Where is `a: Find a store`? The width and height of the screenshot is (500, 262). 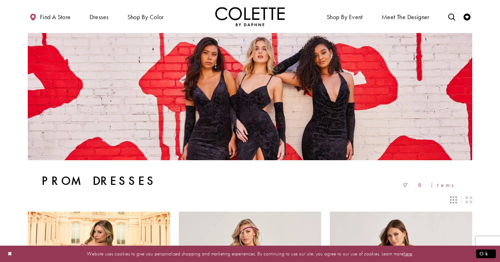
a: Find a store is located at coordinates (50, 16).